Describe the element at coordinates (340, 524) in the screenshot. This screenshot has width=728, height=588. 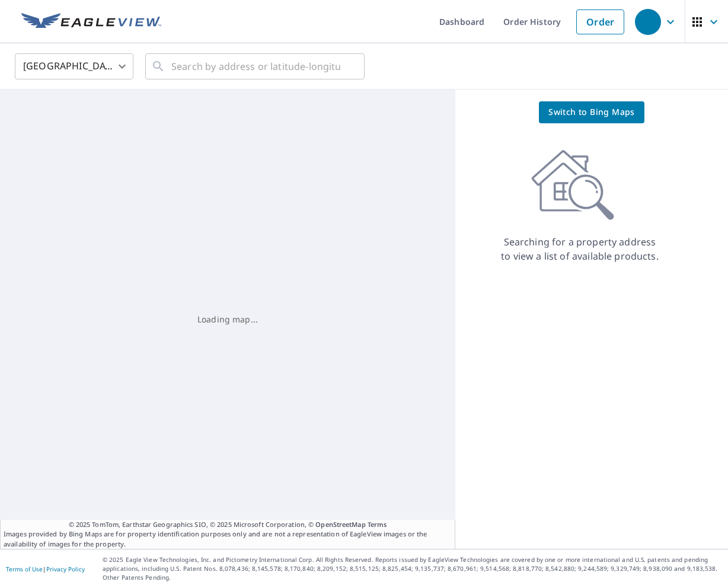
I see `a: OpenStreetMap` at that location.